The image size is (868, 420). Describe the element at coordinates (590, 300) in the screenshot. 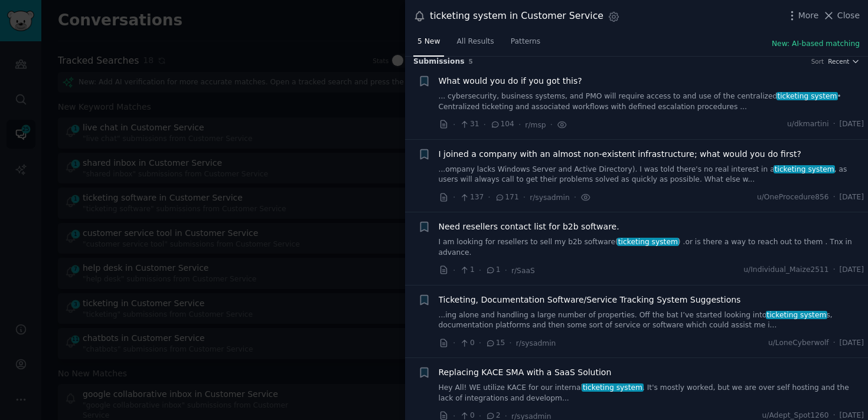

I see `a: Ticketing, Documentation Software/Service Tracking System Suggestions` at that location.